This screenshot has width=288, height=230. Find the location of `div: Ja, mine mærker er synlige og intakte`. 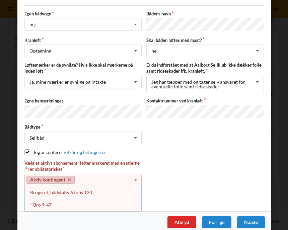

div: Ja, mine mærker er synlige og intakte is located at coordinates (68, 82).